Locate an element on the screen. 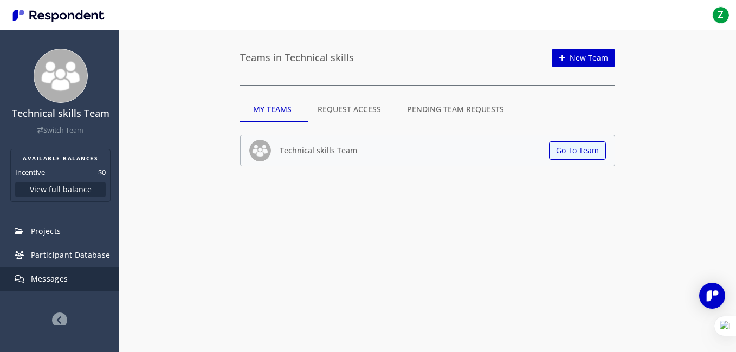 The width and height of the screenshot is (736, 352). md-tab-item: My Teams is located at coordinates (272, 109).